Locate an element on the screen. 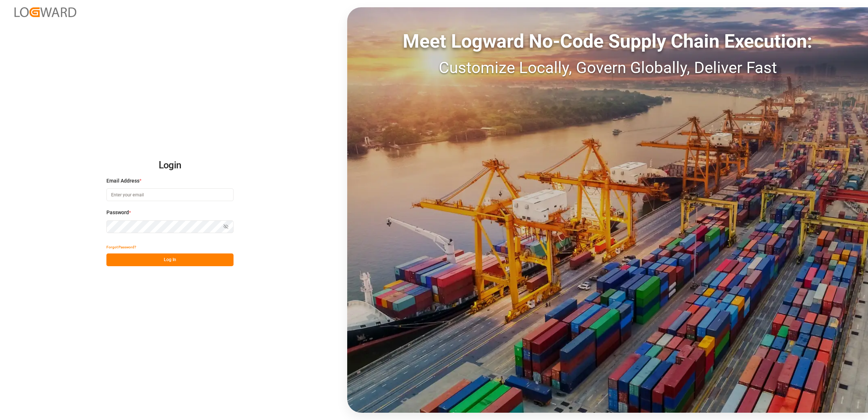 This screenshot has width=868, height=420. button: Log In is located at coordinates (170, 260).